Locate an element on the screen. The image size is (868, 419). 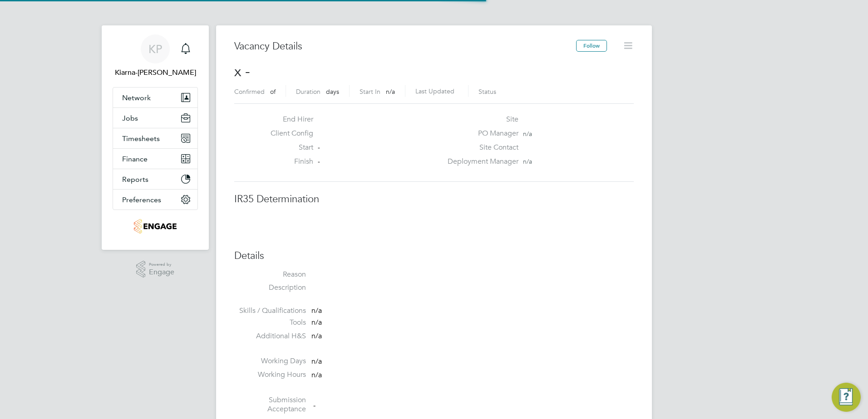
button: Timesheets is located at coordinates (155, 139).